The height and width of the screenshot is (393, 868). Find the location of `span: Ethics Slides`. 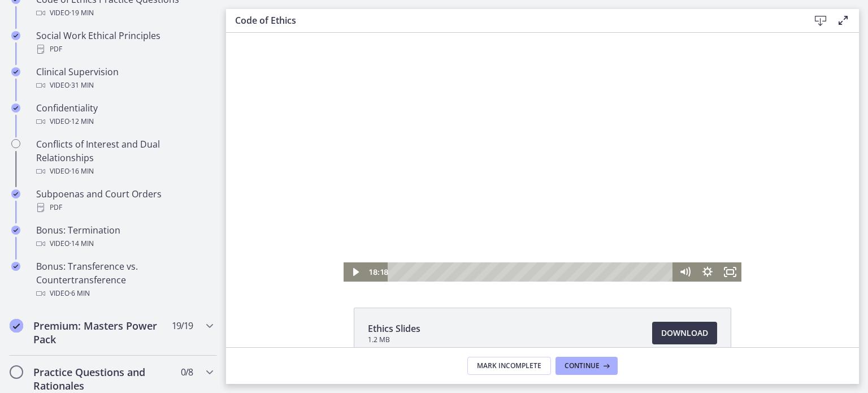

span: Ethics Slides is located at coordinates (394, 329).